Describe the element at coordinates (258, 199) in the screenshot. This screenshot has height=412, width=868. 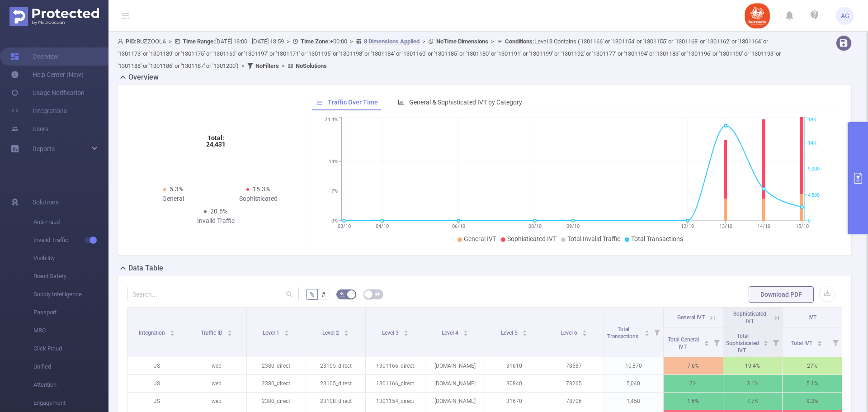
I see `div: Sophisticated` at that location.